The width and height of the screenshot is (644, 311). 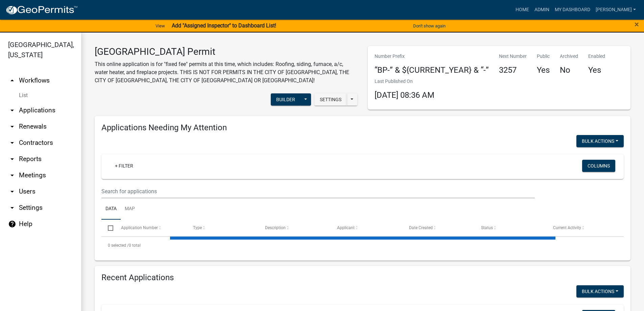 What do you see at coordinates (429, 25) in the screenshot?
I see `button: Don't show again` at bounding box center [429, 25].